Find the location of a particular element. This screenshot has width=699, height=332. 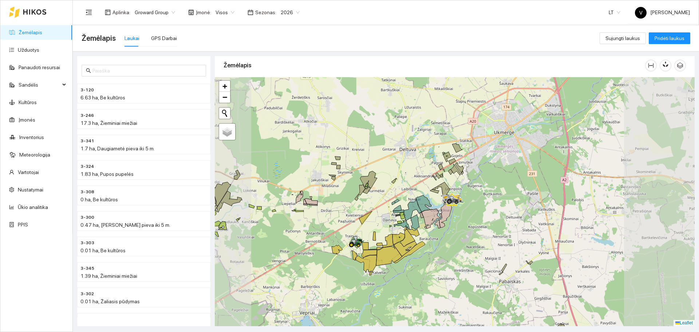

span: 3-246 is located at coordinates (87, 115).